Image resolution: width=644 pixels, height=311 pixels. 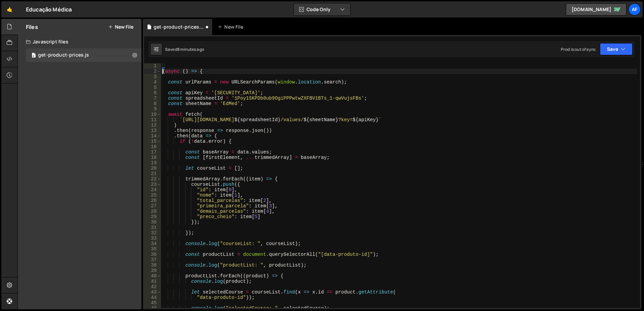 What do you see at coordinates (616, 49) in the screenshot?
I see `button: Save` at bounding box center [616, 49].